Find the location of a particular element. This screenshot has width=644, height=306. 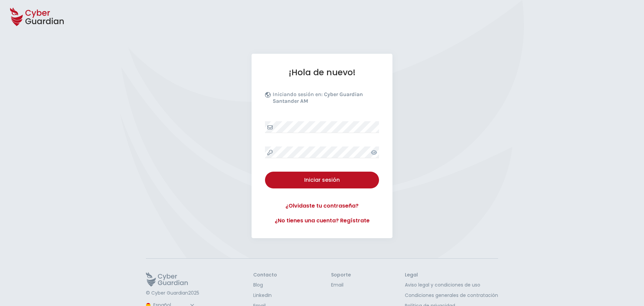

h3: Contacto is located at coordinates (265, 275).